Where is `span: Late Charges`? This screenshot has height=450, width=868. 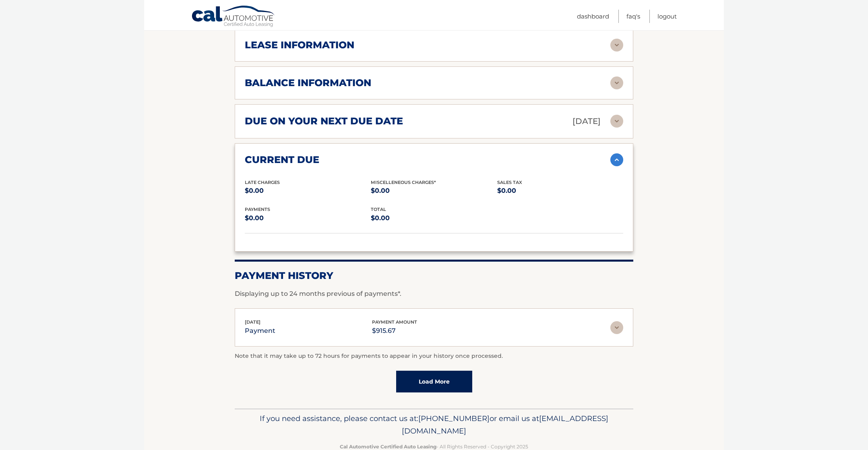
span: Late Charges is located at coordinates (262, 183).